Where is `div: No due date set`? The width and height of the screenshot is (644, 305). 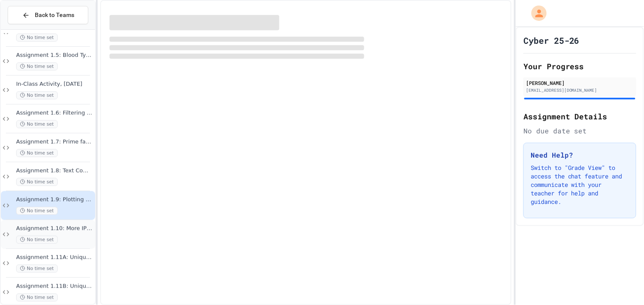
div: No due date set is located at coordinates (580, 131).